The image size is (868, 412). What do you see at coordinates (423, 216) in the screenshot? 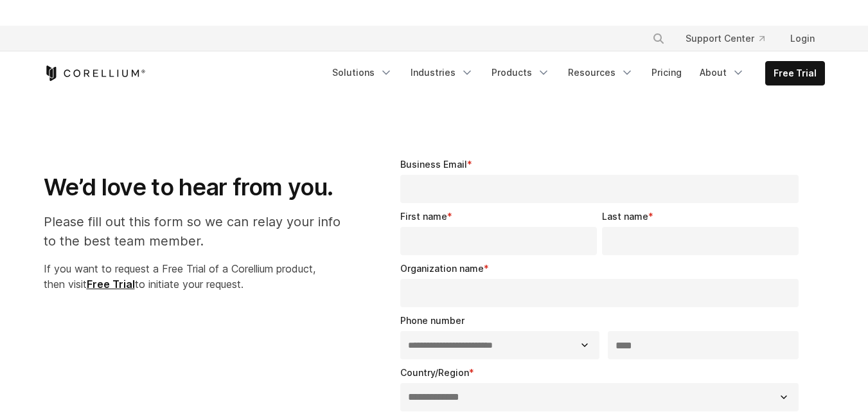
I see `span: First name` at bounding box center [423, 216].